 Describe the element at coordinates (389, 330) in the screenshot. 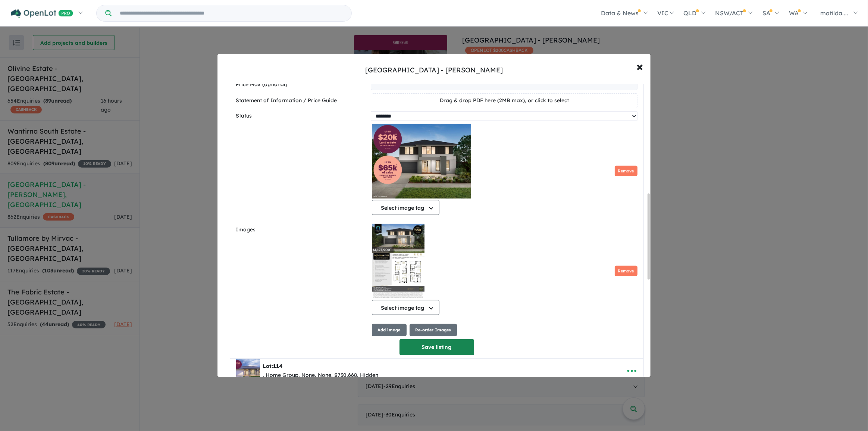

I see `button: Add image` at that location.